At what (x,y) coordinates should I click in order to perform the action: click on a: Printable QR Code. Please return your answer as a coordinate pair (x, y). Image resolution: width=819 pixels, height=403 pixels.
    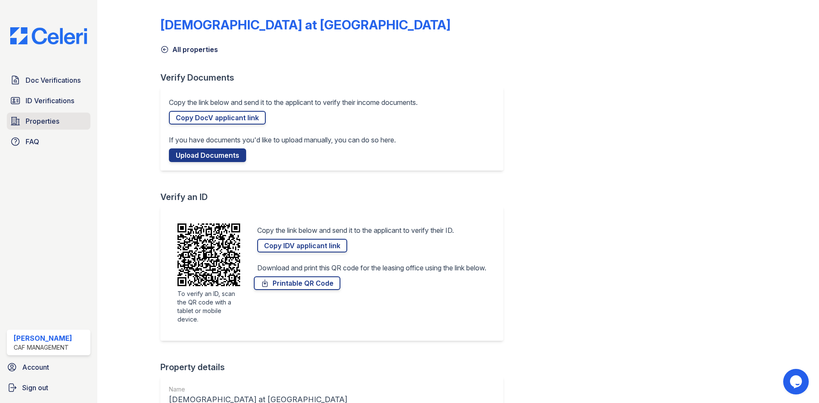
    Looking at the image, I should click on (297, 283).